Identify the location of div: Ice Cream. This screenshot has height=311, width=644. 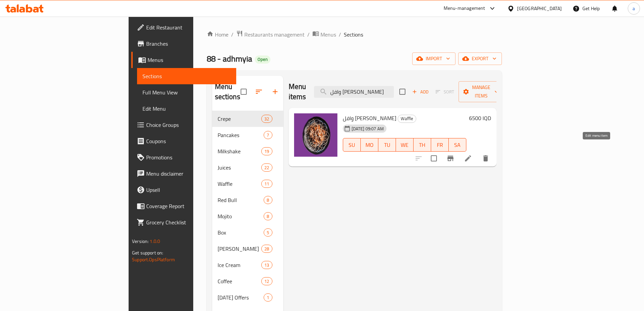
(240, 265).